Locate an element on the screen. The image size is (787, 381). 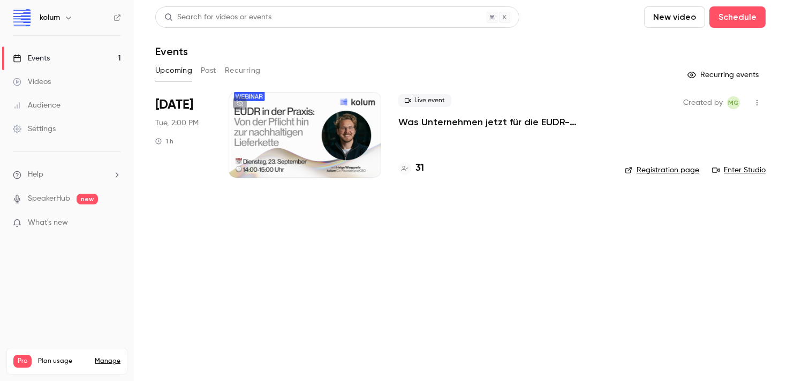
a: Manage is located at coordinates (108, 361).